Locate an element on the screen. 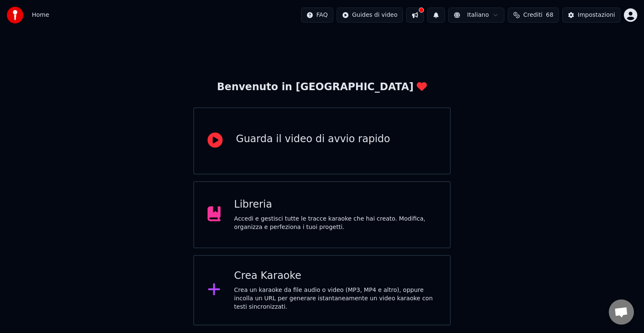  a: Aprire la chat is located at coordinates (622, 312).